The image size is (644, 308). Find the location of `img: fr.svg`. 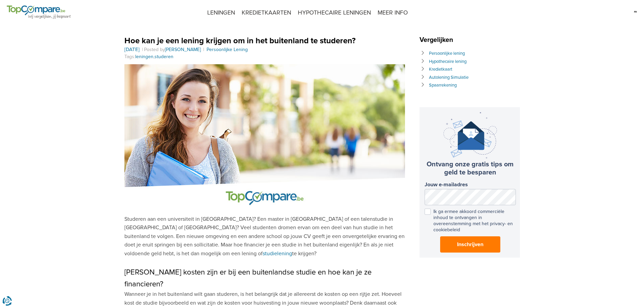

img: fr.svg is located at coordinates (635, 12).